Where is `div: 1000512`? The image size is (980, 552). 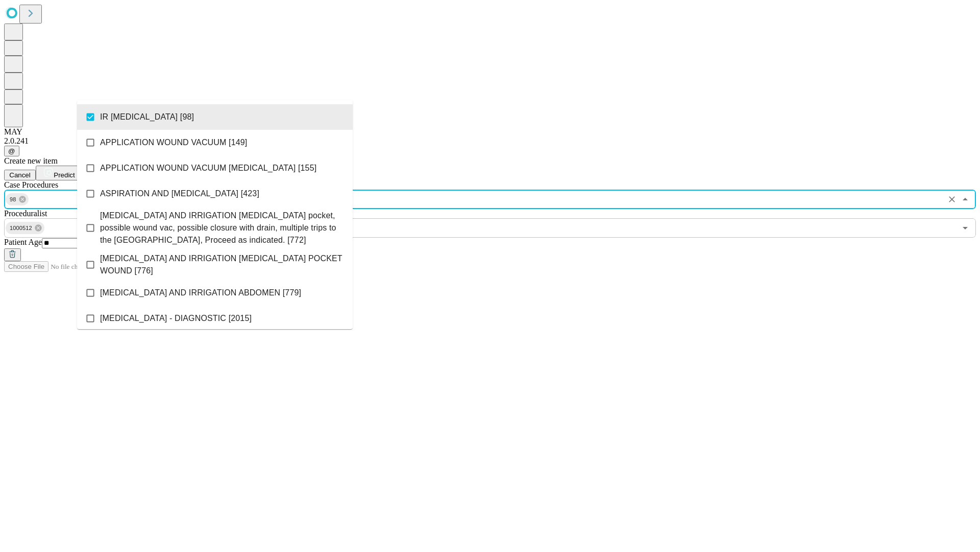 div: 1000512 is located at coordinates (25, 228).